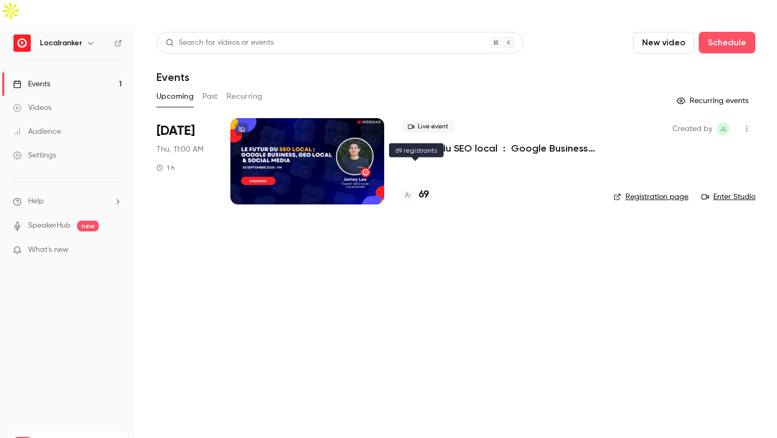  I want to click on div: Videos, so click(32, 108).